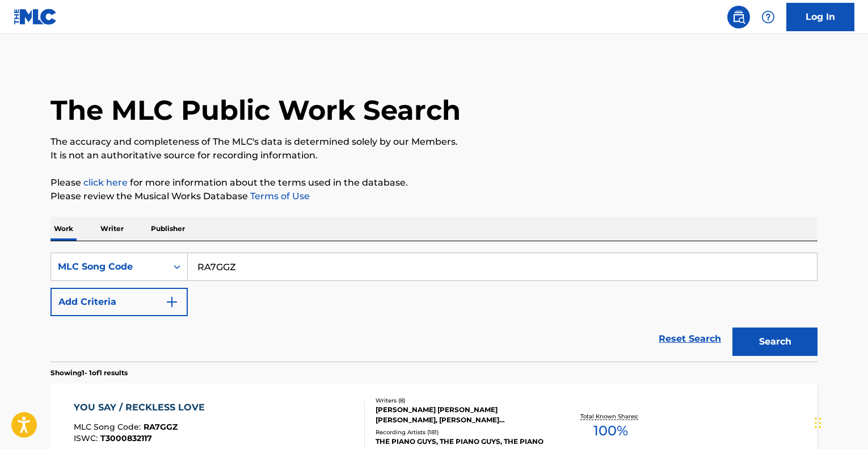  What do you see at coordinates (172, 302) in the screenshot?
I see `img: 9d2ae6d4665cec9f34b9.svg` at bounding box center [172, 302].